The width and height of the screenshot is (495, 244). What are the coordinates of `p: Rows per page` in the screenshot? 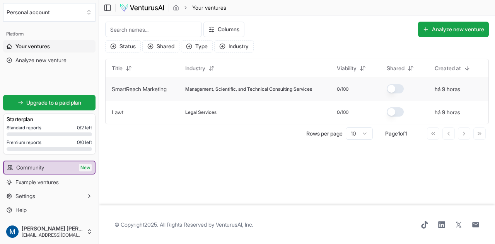 It's located at (324, 134).